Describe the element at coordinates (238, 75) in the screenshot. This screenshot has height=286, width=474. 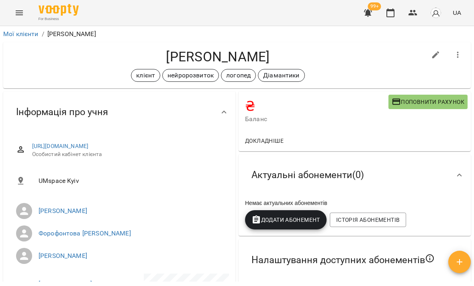
I see `p: логопед` at that location.